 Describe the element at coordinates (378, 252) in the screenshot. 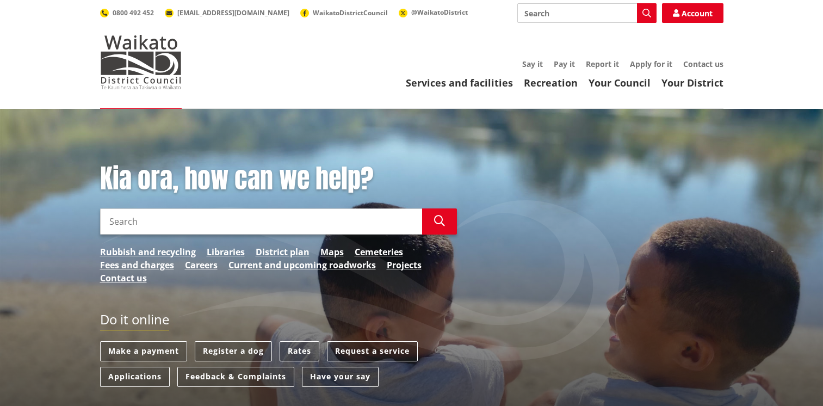

I see `a: Cemeteries` at that location.